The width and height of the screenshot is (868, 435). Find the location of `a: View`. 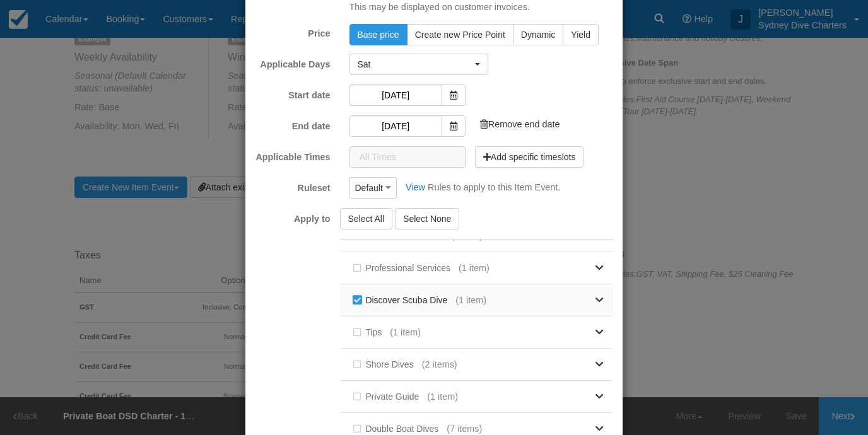

a: View is located at coordinates (412, 188).